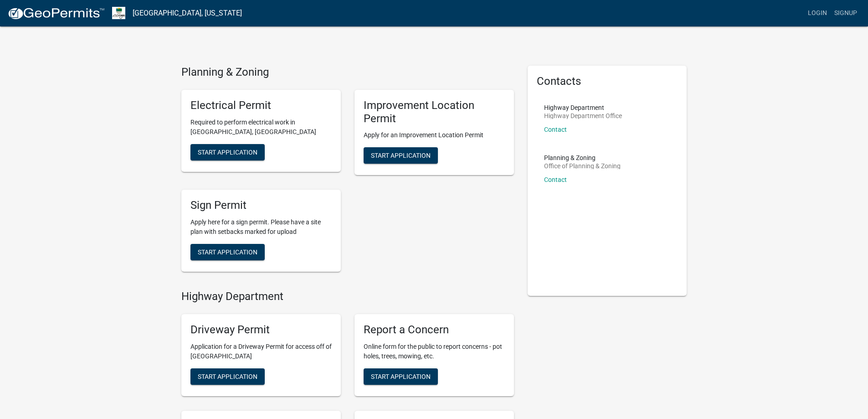  I want to click on h5: Report a Concern, so click(434, 330).